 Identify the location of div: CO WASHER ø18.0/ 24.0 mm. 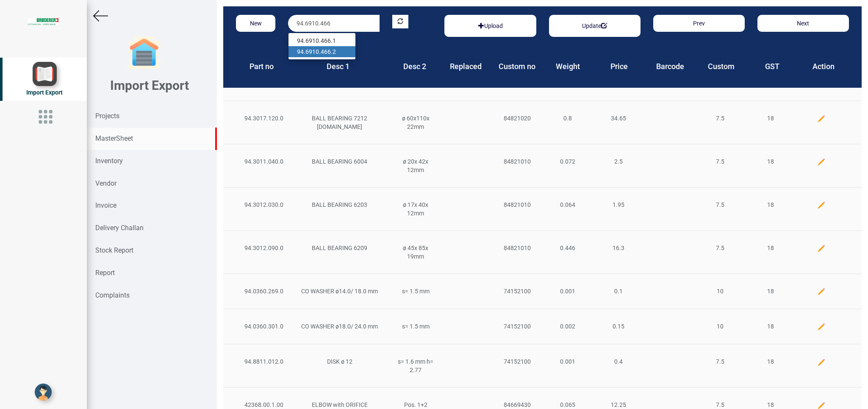
(340, 326).